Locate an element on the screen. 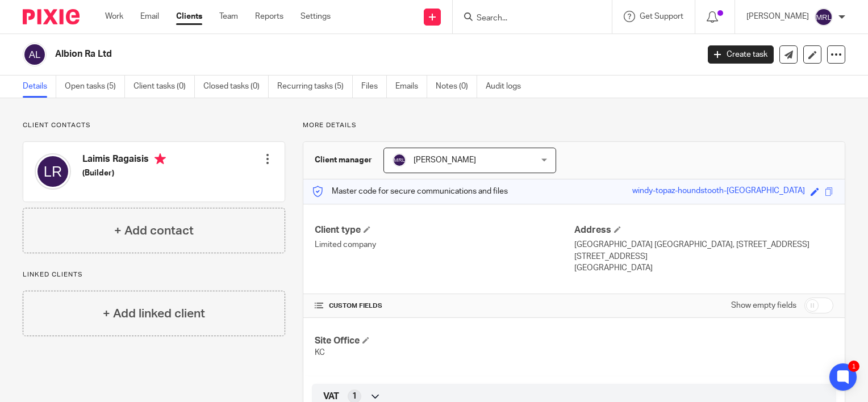 The image size is (868, 402). a: Settings is located at coordinates (316, 16).